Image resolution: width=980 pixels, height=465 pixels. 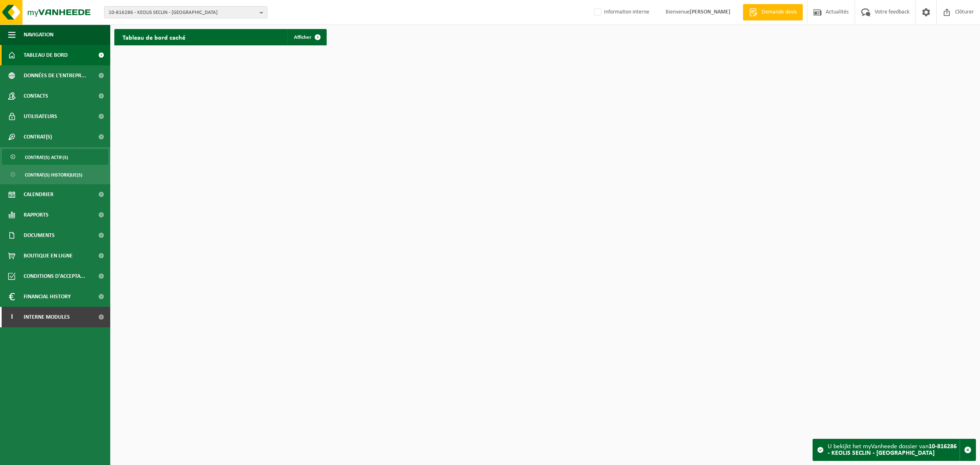 I want to click on span: I, so click(x=12, y=317).